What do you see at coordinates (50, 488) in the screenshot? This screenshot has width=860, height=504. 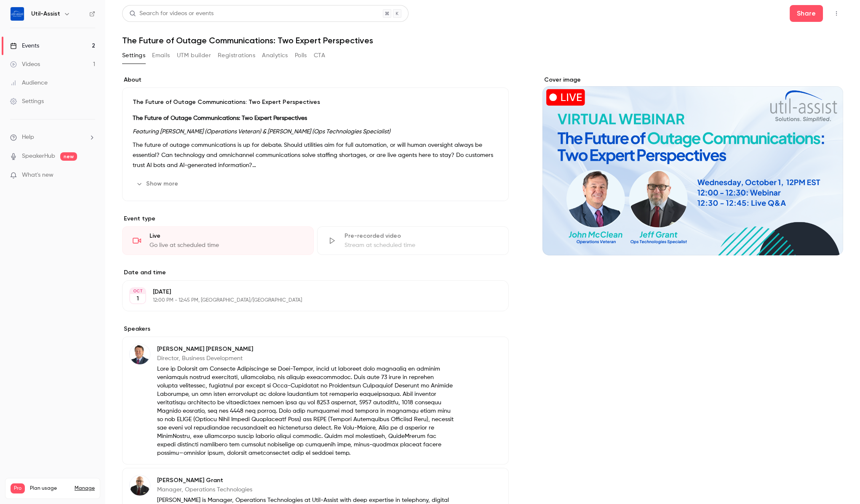 I see `span: Plan usage` at bounding box center [50, 488].